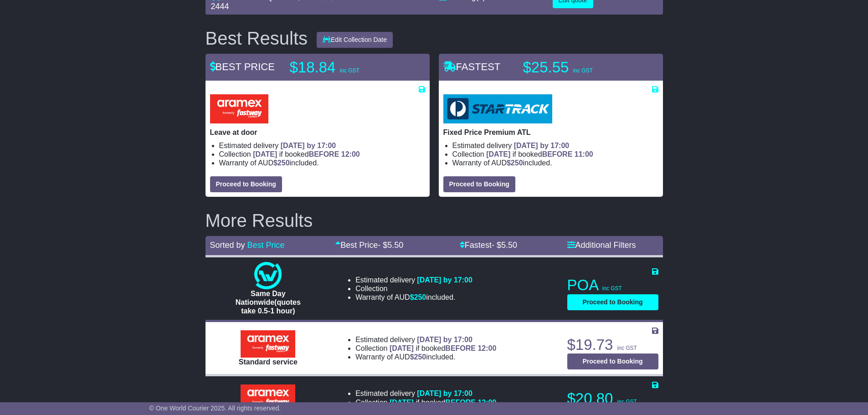 The height and width of the screenshot is (415, 868). Describe the element at coordinates (268, 398) in the screenshot. I see `img: Aramex: Signature required` at that location.